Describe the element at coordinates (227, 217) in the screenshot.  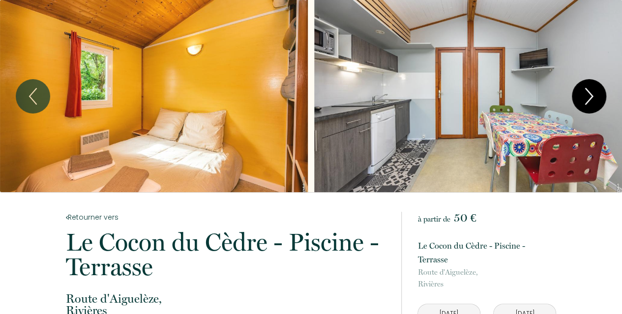
I see `a: Retourner vers` at that location.